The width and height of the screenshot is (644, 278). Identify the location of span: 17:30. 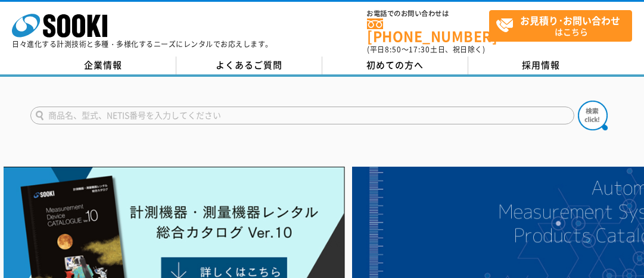
(420, 49).